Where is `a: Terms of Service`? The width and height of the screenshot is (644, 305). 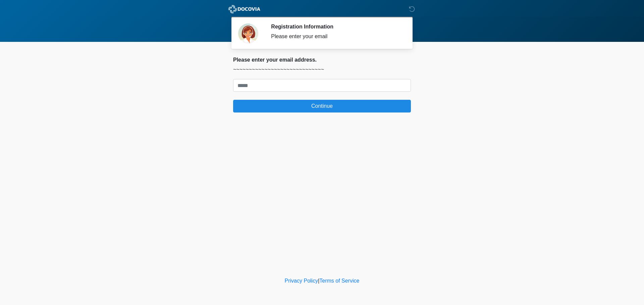
a: Terms of Service is located at coordinates (339, 281).